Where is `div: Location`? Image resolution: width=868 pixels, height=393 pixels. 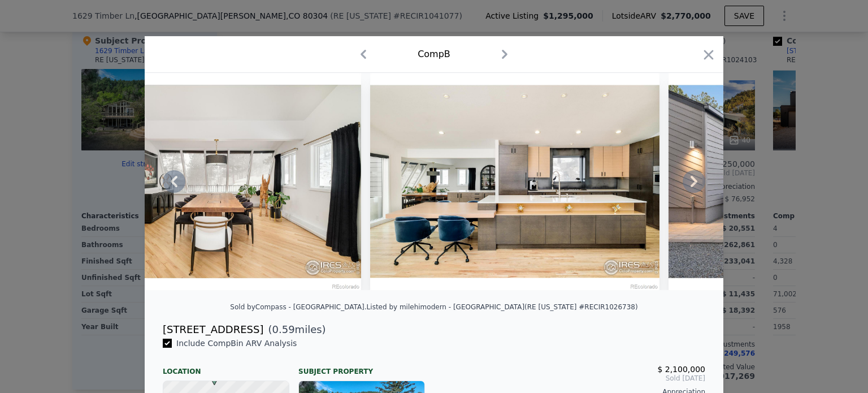
div: Location is located at coordinates (227, 367).